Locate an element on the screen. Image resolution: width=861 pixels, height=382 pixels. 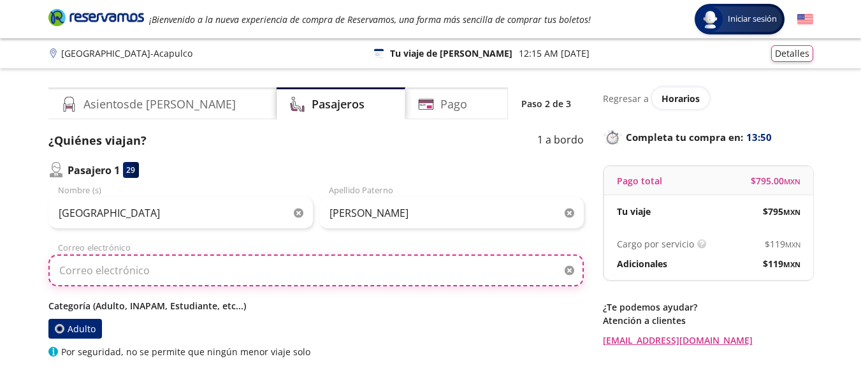
h4: Pago is located at coordinates (454, 104).